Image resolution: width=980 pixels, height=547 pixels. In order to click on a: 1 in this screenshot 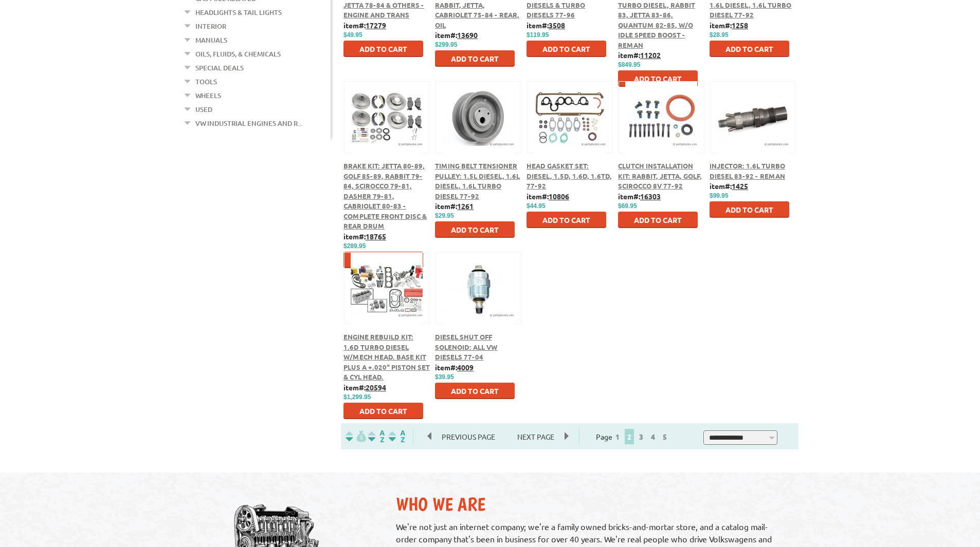, I will do `click(618, 436)`.